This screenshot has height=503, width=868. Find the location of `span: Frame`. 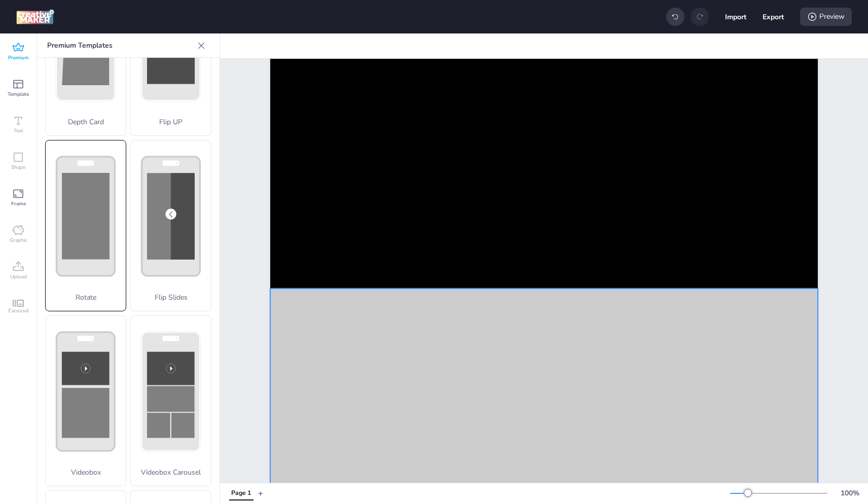

span: Frame is located at coordinates (18, 204).